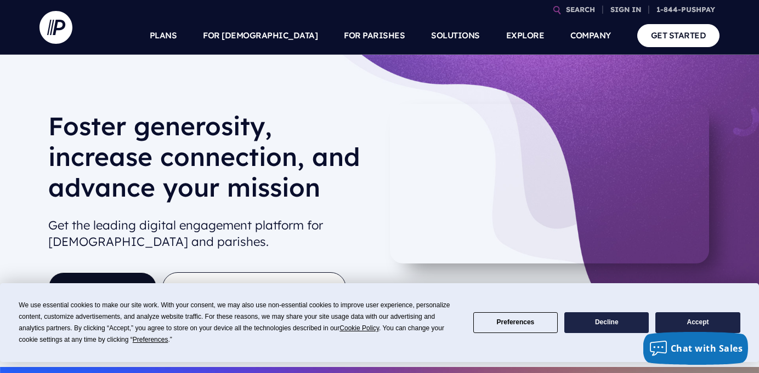 This screenshot has height=373, width=759. Describe the element at coordinates (455, 36) in the screenshot. I see `a: SOLUTIONS` at that location.